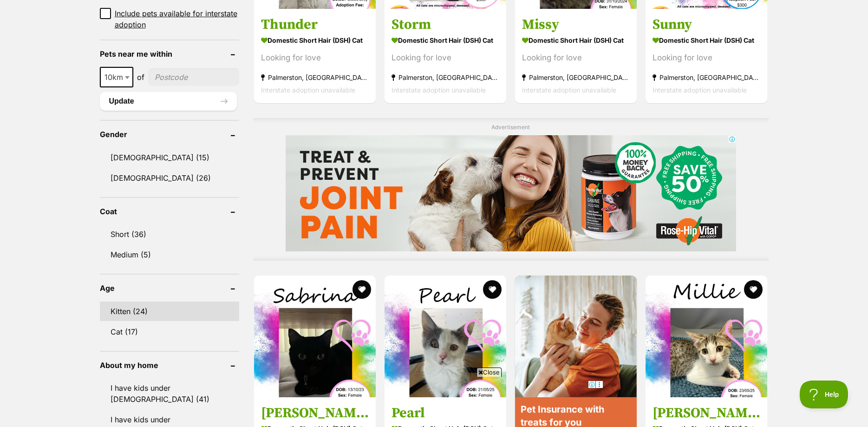 The image size is (868, 427). Describe the element at coordinates (170, 235) in the screenshot. I see `a: Short (36)` at that location.